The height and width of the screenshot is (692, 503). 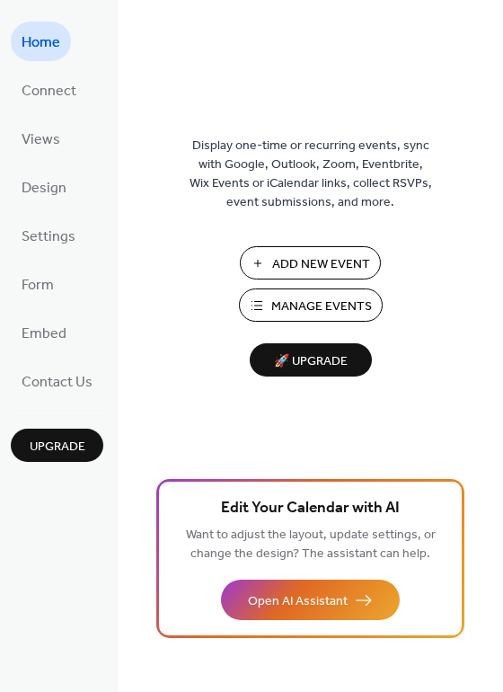 What do you see at coordinates (58, 447) in the screenshot?
I see `span: Upgrade` at bounding box center [58, 447].